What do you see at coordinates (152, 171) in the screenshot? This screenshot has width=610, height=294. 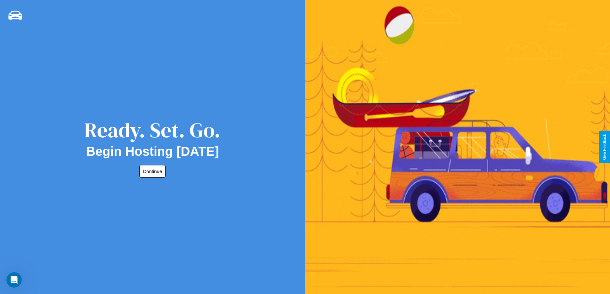 I see `button: Continue` at bounding box center [152, 171].